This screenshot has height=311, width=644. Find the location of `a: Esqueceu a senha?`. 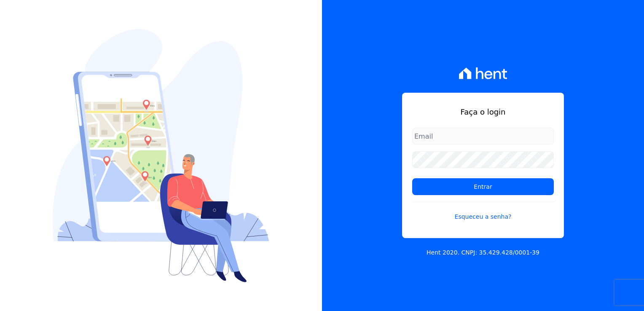

a: Esqueceu a senha? is located at coordinates (483, 212).